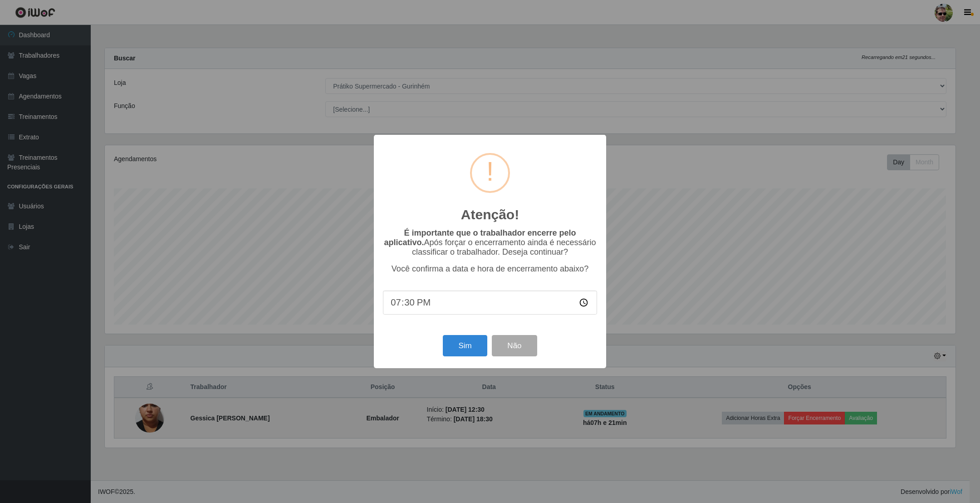 The image size is (980, 503). What do you see at coordinates (514, 346) in the screenshot?
I see `button: Não` at bounding box center [514, 346].